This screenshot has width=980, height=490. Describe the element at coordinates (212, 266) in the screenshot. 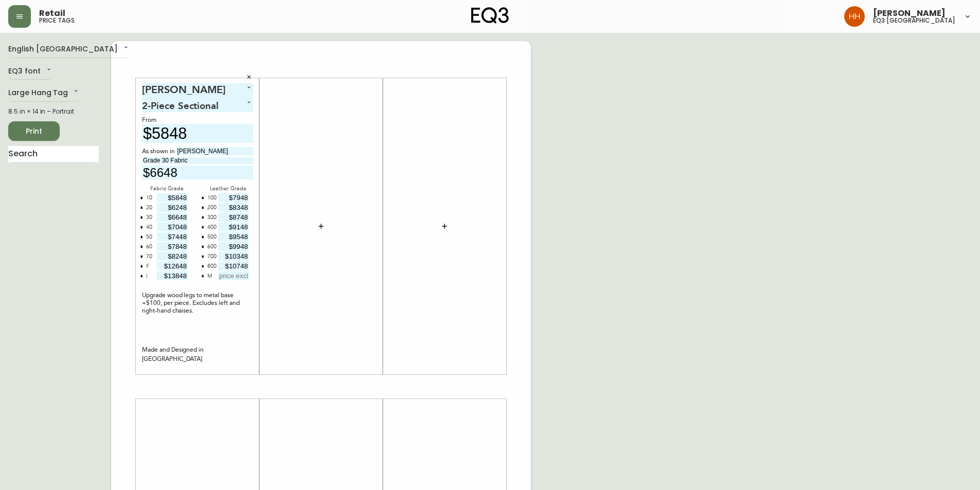

I see `div: 800` at that location.